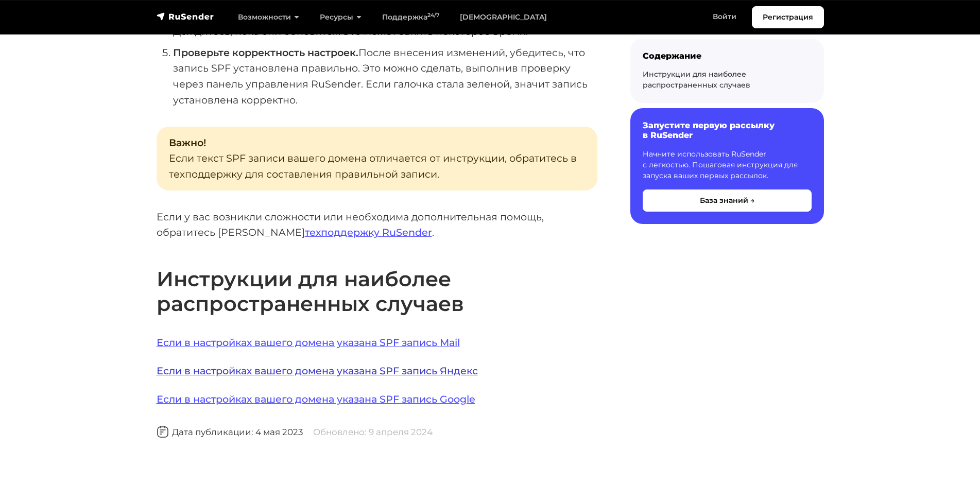 Image resolution: width=980 pixels, height=484 pixels. Describe the element at coordinates (696, 79) in the screenshot. I see `a: Инструкции для наиболее распространенных случаев` at that location.